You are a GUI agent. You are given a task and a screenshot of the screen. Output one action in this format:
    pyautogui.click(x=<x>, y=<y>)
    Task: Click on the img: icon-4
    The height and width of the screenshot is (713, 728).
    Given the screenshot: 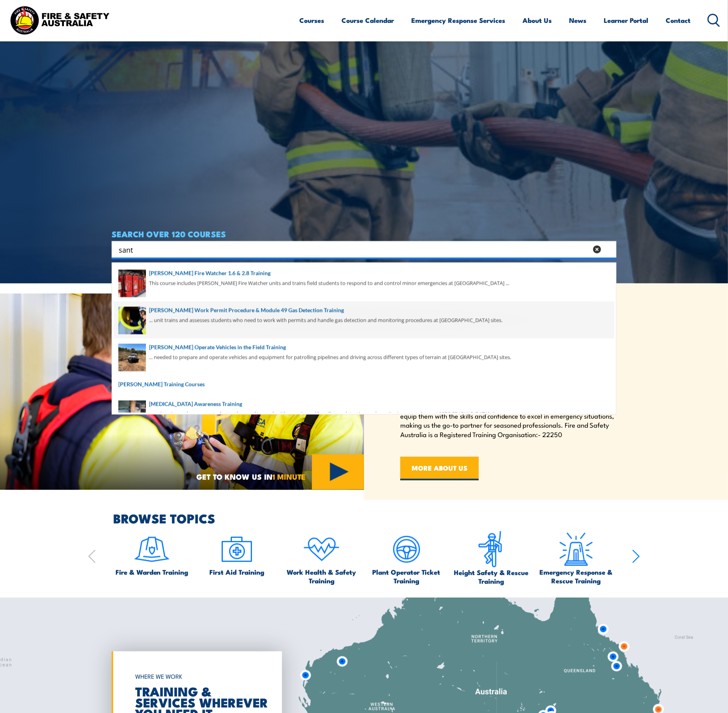 What is the action you would take?
    pyautogui.click(x=322, y=549)
    